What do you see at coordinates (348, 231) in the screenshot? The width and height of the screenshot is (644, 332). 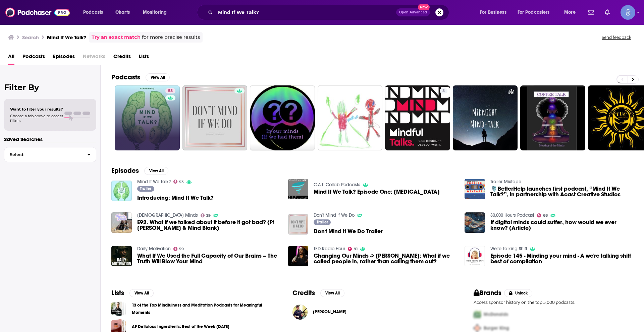 I see `a: Don't Mind If We Do Trailer` at bounding box center [348, 231].